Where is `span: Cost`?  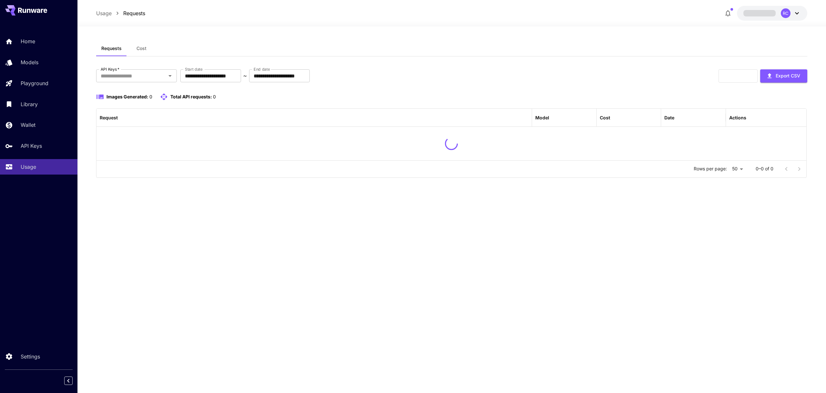 span: Cost is located at coordinates (141, 48).